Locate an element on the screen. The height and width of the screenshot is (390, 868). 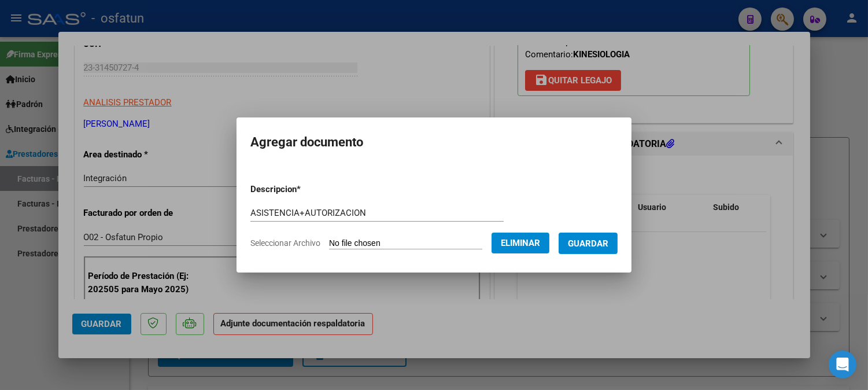
span: Seleccionar Archivo is located at coordinates (285, 243).